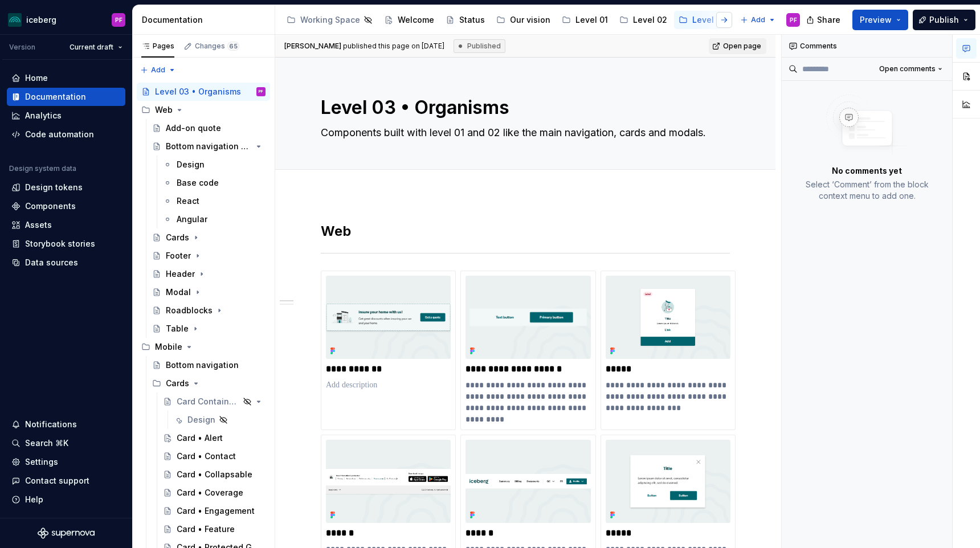 Image resolution: width=980 pixels, height=548 pixels. What do you see at coordinates (214, 511) in the screenshot?
I see `a: Card • Engagement` at bounding box center [214, 511].